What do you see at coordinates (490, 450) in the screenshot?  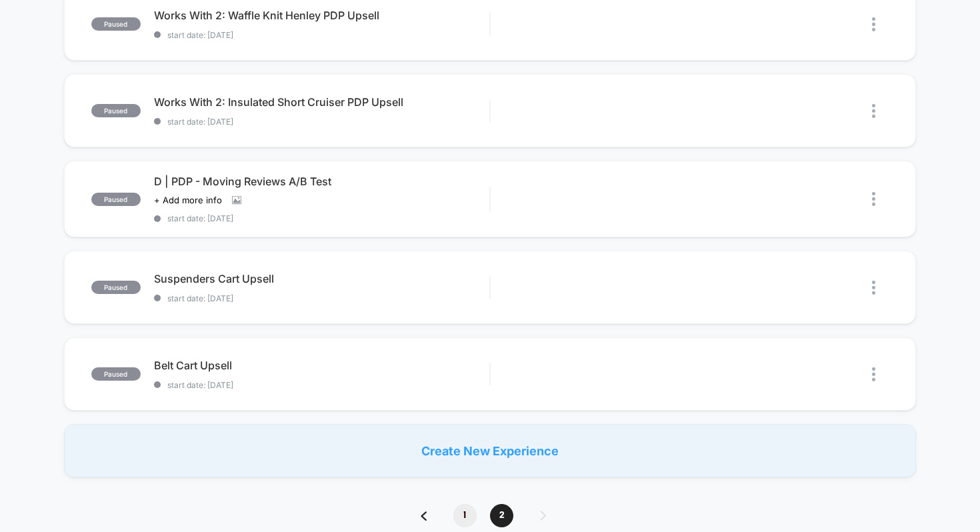 I see `div: Create New Experience` at bounding box center [490, 450].